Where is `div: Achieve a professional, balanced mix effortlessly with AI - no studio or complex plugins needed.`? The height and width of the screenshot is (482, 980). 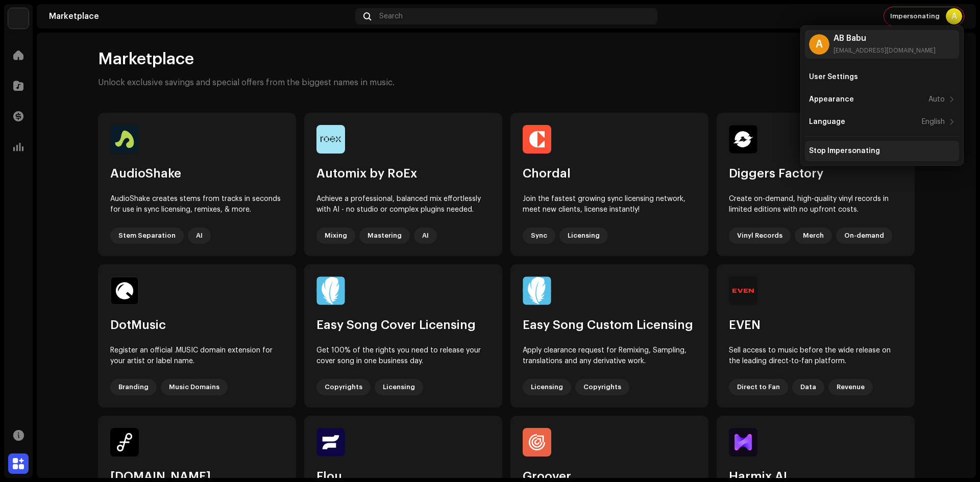
div: Achieve a professional, balanced mix effortlessly with AI - no studio or complex plugins needed. is located at coordinates (403, 205).